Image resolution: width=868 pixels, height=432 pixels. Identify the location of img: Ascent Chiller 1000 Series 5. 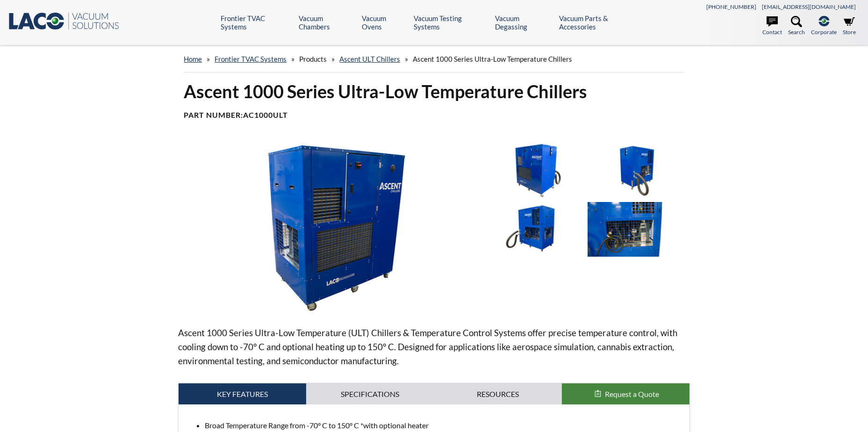
(636, 229).